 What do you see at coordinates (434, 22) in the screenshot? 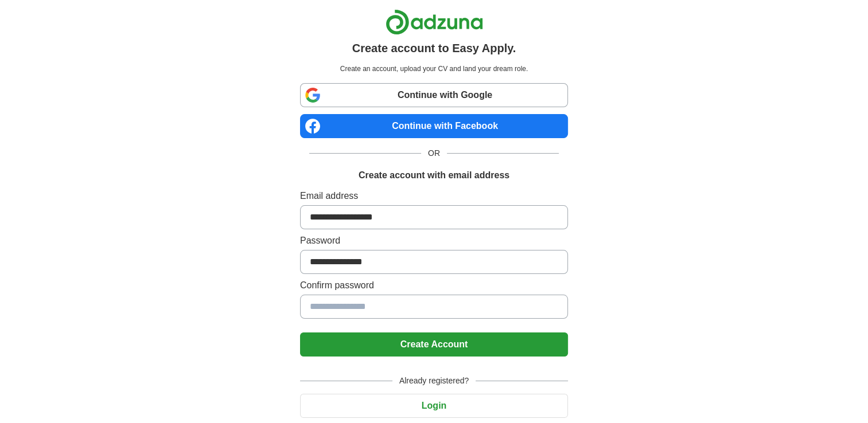
I see `img: Adzuna logo` at bounding box center [434, 22].